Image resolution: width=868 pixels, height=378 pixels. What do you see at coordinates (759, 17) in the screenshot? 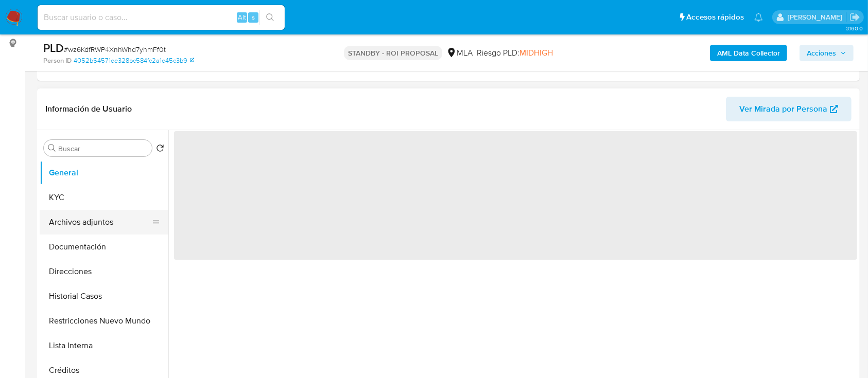
I see `a: Notificaciones` at bounding box center [759, 17].